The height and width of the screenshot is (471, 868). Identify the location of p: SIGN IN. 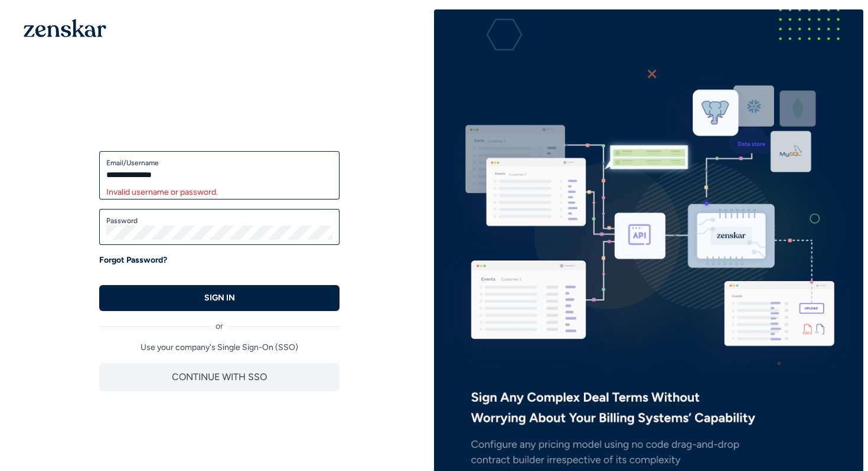
(220, 298).